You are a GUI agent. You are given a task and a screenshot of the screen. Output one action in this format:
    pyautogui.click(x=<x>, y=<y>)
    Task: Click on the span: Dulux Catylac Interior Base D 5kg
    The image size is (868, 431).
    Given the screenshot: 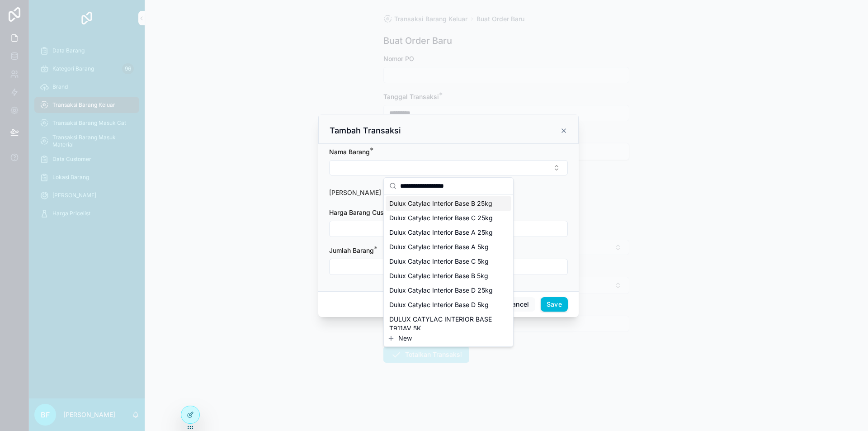 What is the action you would take?
    pyautogui.click(x=439, y=305)
    